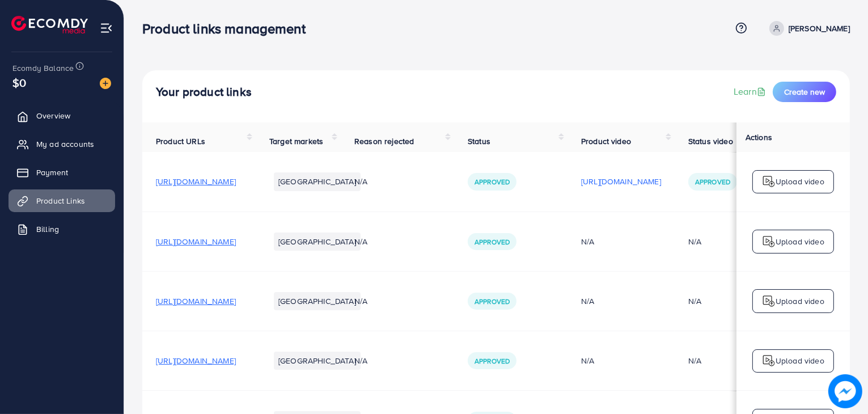  I want to click on span: Billing, so click(47, 229).